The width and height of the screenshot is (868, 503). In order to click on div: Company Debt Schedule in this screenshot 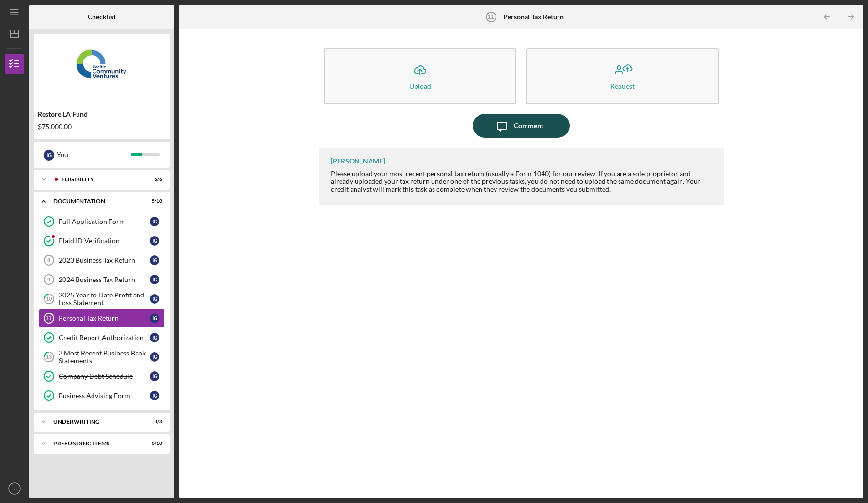, I will do `click(105, 376)`.